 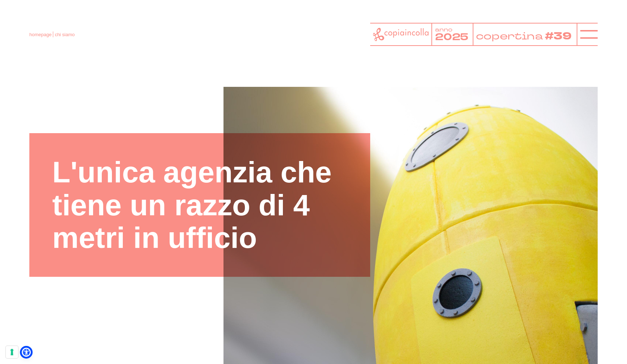 I want to click on h1: L'unica agenzia che tiene un razzo di 4 metri in ufficio, so click(x=200, y=205).